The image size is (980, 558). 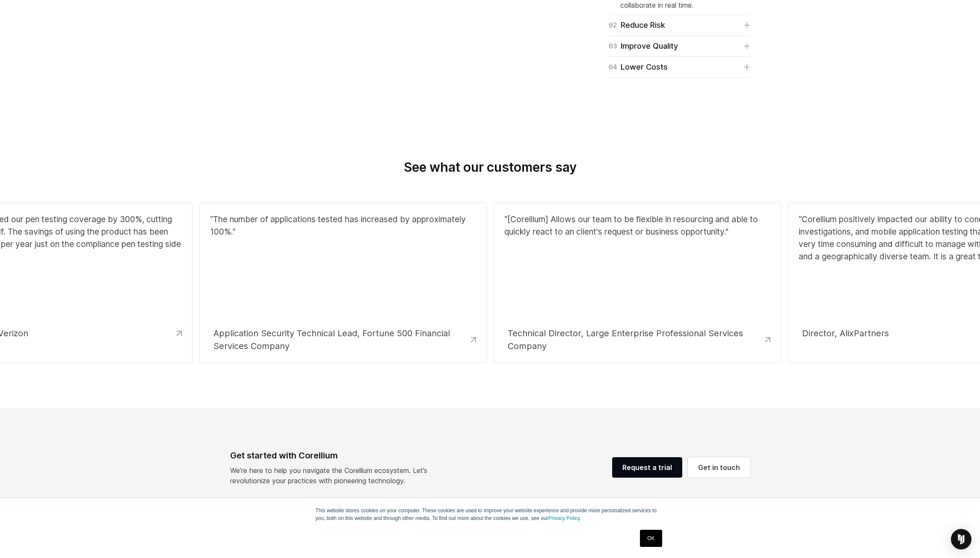 I want to click on p: We’re here to help you navigate the Corellium ecosystem. Let’s revolutionize your practices with ..., so click(x=340, y=476).